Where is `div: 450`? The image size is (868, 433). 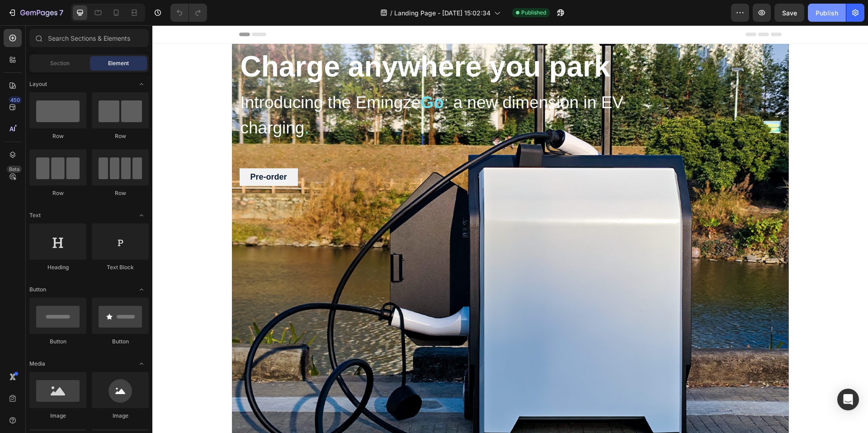 div: 450 is located at coordinates (15, 100).